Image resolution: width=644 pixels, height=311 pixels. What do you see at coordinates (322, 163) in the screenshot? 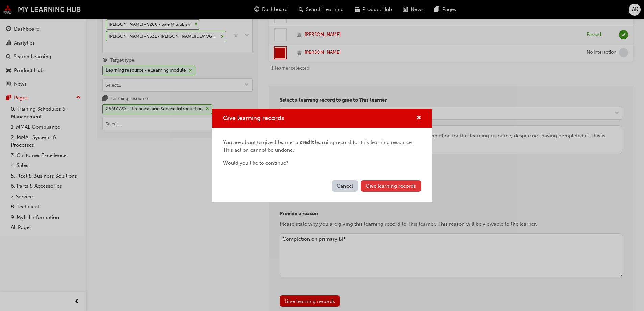
I see `div: Would you like to continue?` at bounding box center [322, 163].